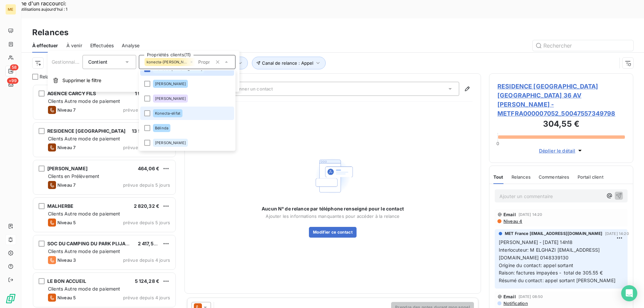 This screenshot has height=308, width=644. I want to click on input: Propriétés clients, so click(204, 62).